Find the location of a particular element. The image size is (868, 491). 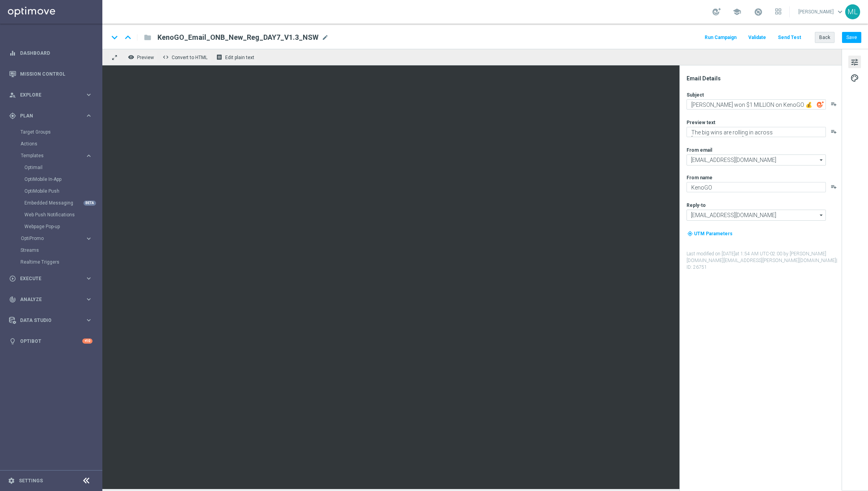

button: remove_red_eye Preview is located at coordinates (142, 57).